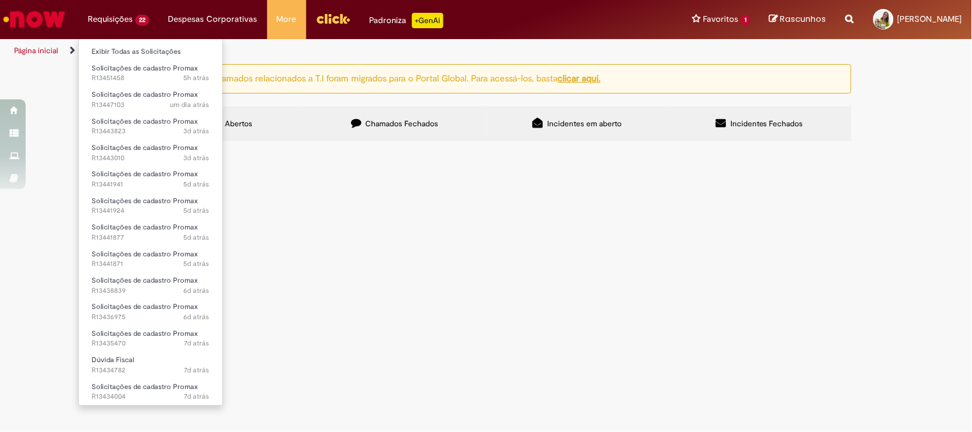  What do you see at coordinates (36, 51) in the screenshot?
I see `a: Página inicial` at bounding box center [36, 51].